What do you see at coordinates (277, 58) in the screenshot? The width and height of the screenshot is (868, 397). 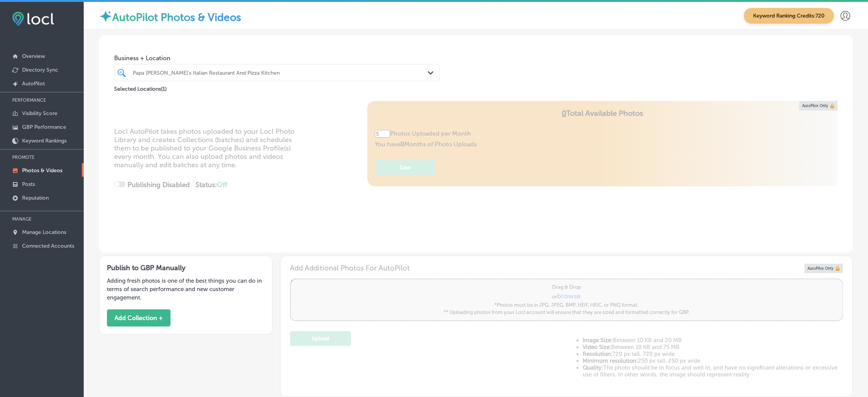 I see `span: Business + Location` at bounding box center [277, 58].